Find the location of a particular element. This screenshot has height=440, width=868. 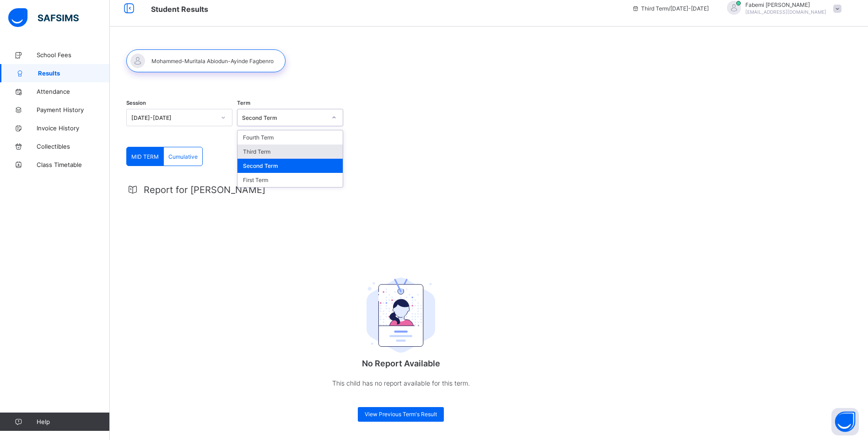

span: Collectibles is located at coordinates (73, 147).